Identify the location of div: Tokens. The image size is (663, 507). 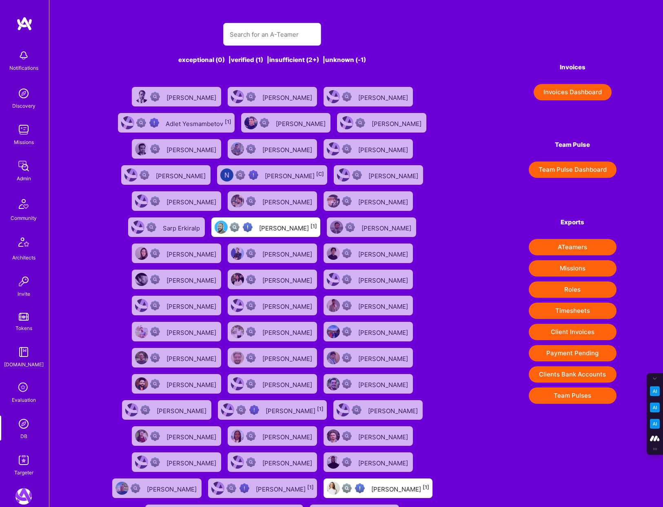
(24, 328).